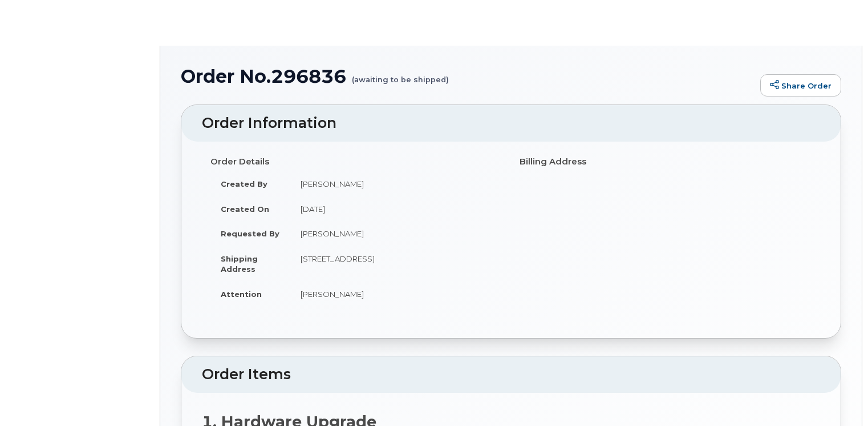 The height and width of the screenshot is (426, 868). What do you see at coordinates (356, 162) in the screenshot?
I see `h4: Order Details` at bounding box center [356, 162].